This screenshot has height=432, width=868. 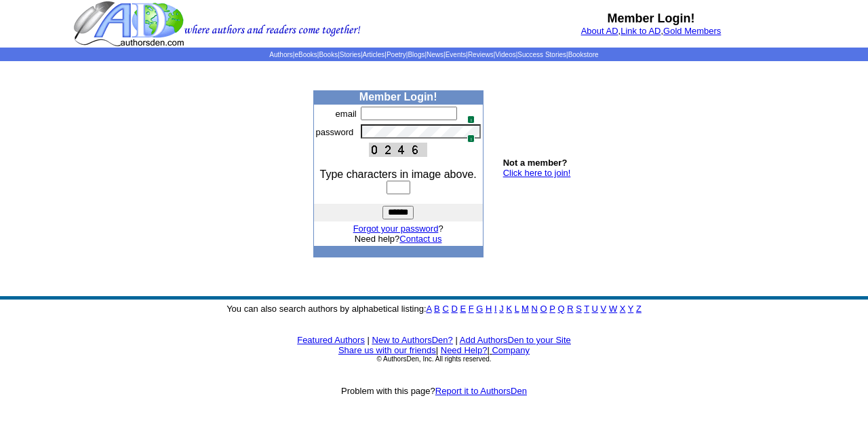 I want to click on a: Stories, so click(x=350, y=54).